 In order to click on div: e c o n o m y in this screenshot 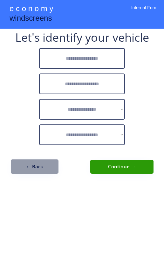, I will do `click(31, 9)`.